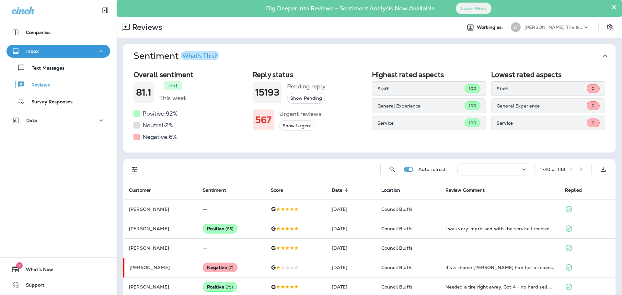 Image resolution: width=622 pixels, height=295 pixels. Describe the element at coordinates (105, 10) in the screenshot. I see `button: Collapse Sidebar` at that location.